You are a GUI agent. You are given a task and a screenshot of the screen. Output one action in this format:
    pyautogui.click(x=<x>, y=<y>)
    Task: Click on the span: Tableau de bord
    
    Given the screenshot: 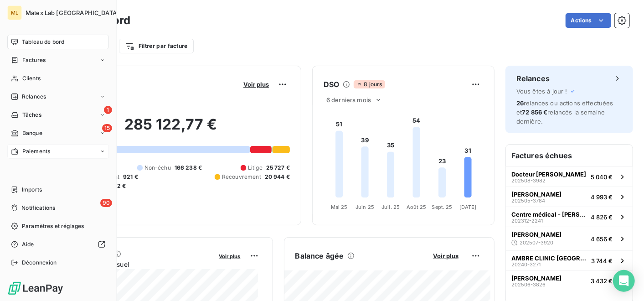 What is the action you would take?
    pyautogui.click(x=43, y=42)
    